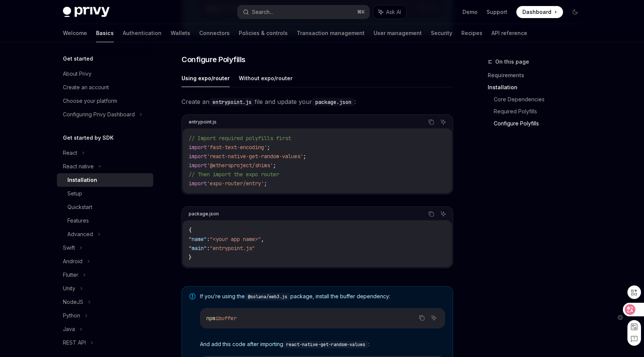 The height and width of the screenshot is (357, 644). Describe the element at coordinates (537, 12) in the screenshot. I see `span: Dashboard` at that location.